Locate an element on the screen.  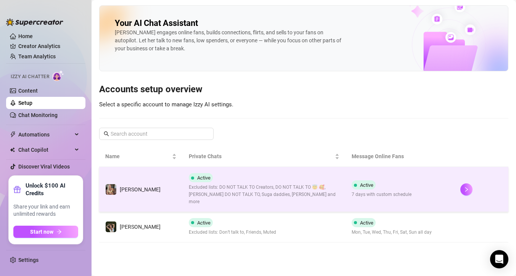
span: Mon, Tue, Wed, Thu, Fri, Sat, Sun all day is located at coordinates (392, 232).